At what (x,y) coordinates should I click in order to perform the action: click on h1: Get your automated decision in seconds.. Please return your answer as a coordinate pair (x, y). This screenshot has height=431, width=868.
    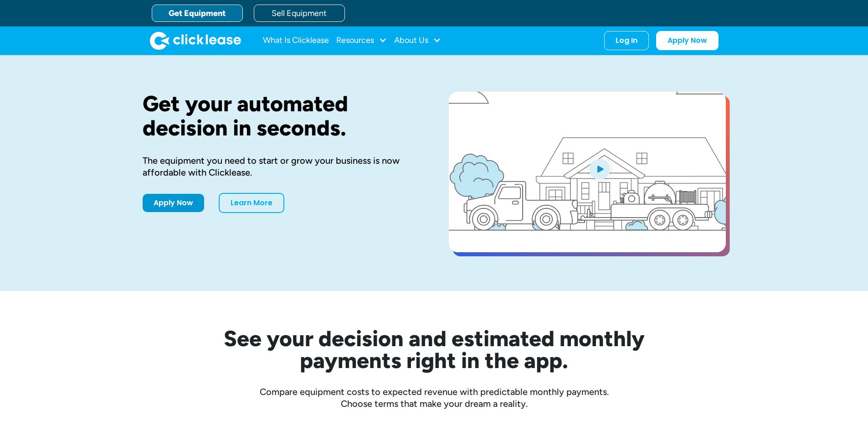
    Looking at the image, I should click on (281, 116).